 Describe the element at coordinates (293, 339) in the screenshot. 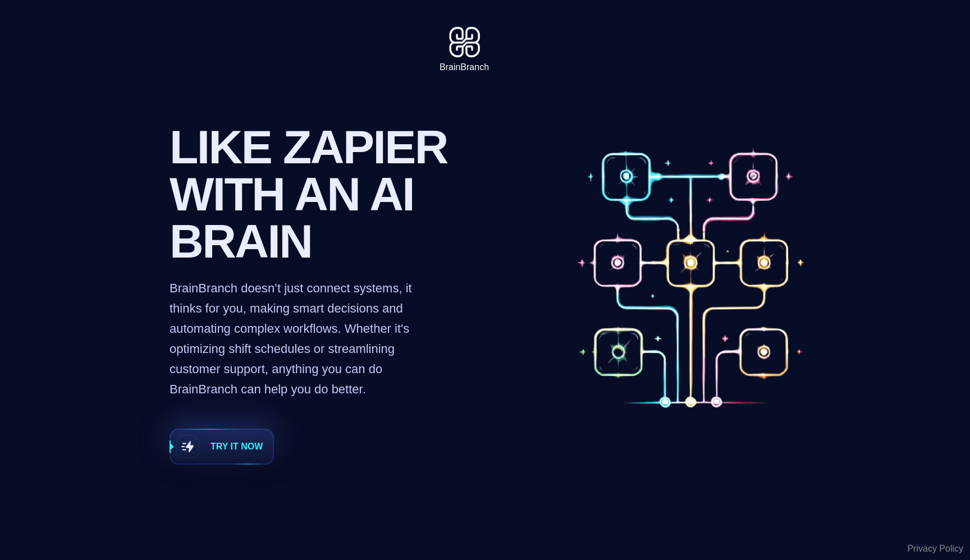

I see `p: BrainBranch doesn’t just connect systems, it thinks for you, making smart decisions and automatin...` at that location.